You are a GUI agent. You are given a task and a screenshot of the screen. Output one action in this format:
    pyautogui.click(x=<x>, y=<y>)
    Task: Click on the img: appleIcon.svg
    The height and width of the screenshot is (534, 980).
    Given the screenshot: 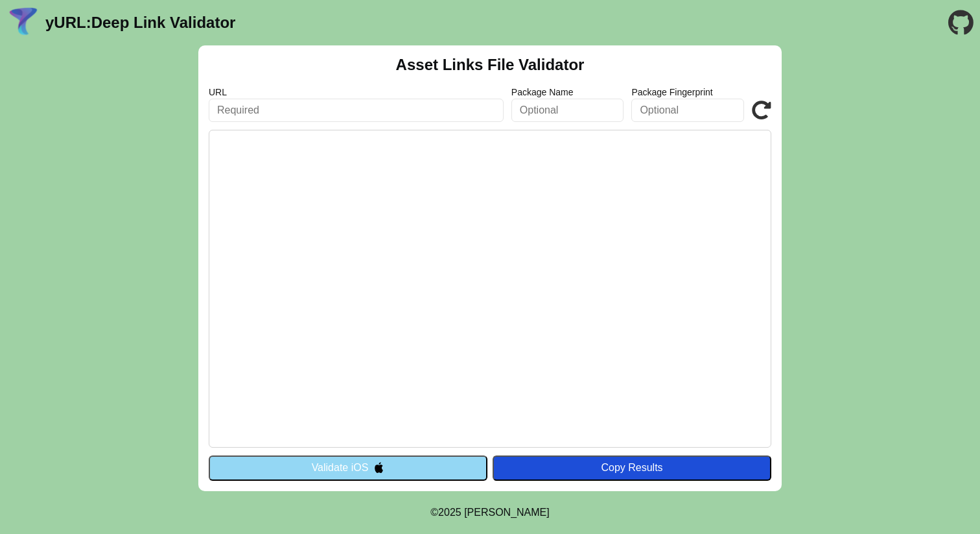 What is the action you would take?
    pyautogui.click(x=378, y=467)
    